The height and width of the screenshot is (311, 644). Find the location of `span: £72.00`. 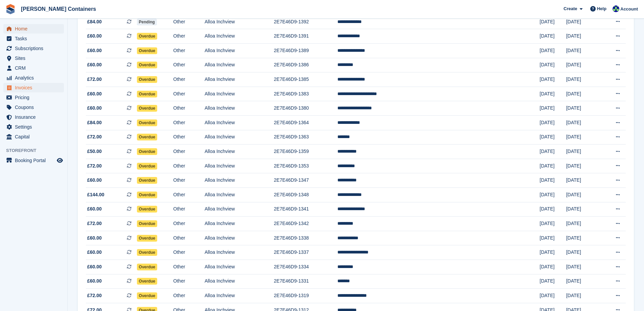

span: £72.00 is located at coordinates (94, 137).